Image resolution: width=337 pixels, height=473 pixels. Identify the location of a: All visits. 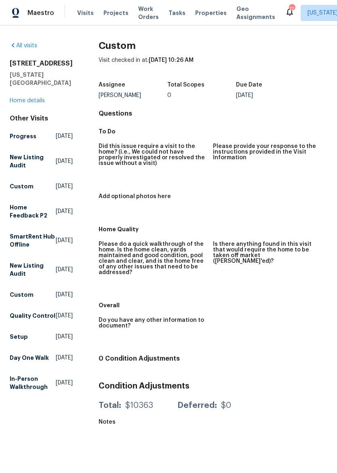
(23, 46).